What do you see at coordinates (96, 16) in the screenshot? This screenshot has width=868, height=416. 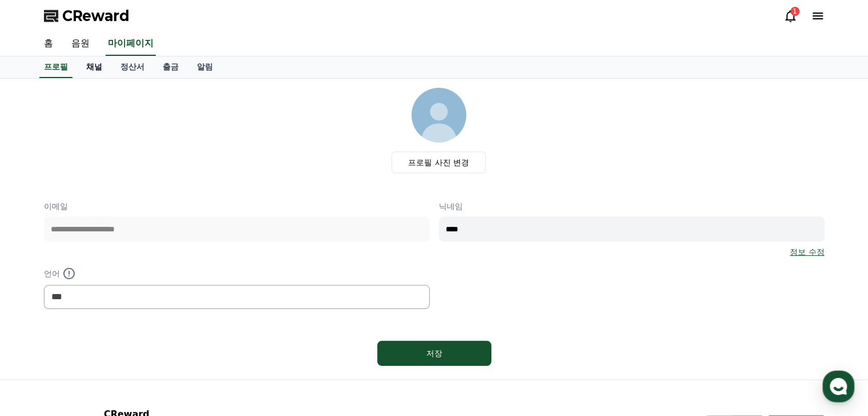 I see `span: CReward` at bounding box center [96, 16].